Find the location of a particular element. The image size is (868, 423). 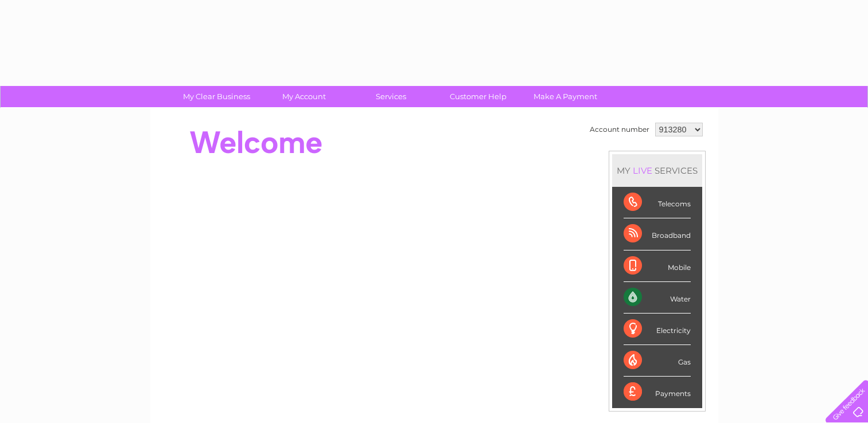

a: Customer Help is located at coordinates (478, 96).